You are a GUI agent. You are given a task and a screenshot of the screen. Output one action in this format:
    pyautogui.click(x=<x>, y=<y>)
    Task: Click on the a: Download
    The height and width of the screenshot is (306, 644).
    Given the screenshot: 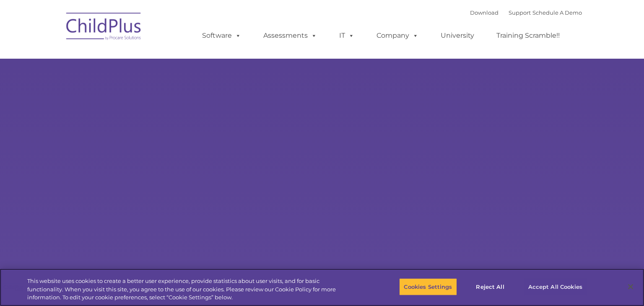 What is the action you would take?
    pyautogui.click(x=484, y=13)
    